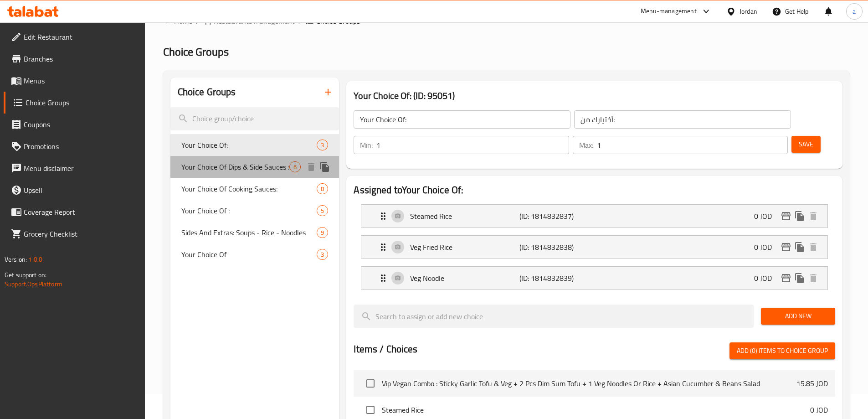  What do you see at coordinates (254, 21) in the screenshot?
I see `span: Restaurants management` at bounding box center [254, 21].